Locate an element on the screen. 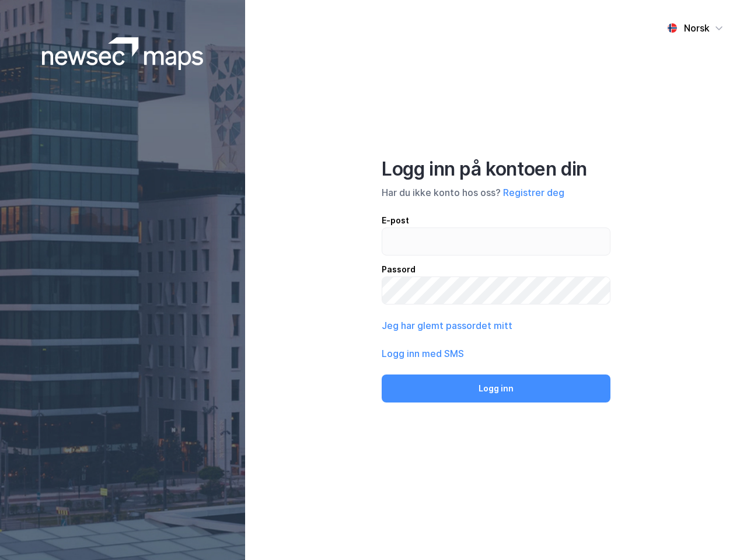 This screenshot has height=560, width=747. div: E-post is located at coordinates (496, 221).